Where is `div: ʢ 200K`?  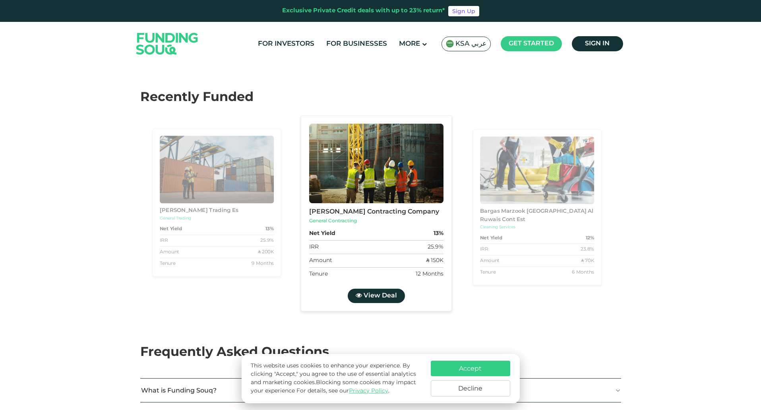
div: ʢ 200K is located at coordinates (265, 252).